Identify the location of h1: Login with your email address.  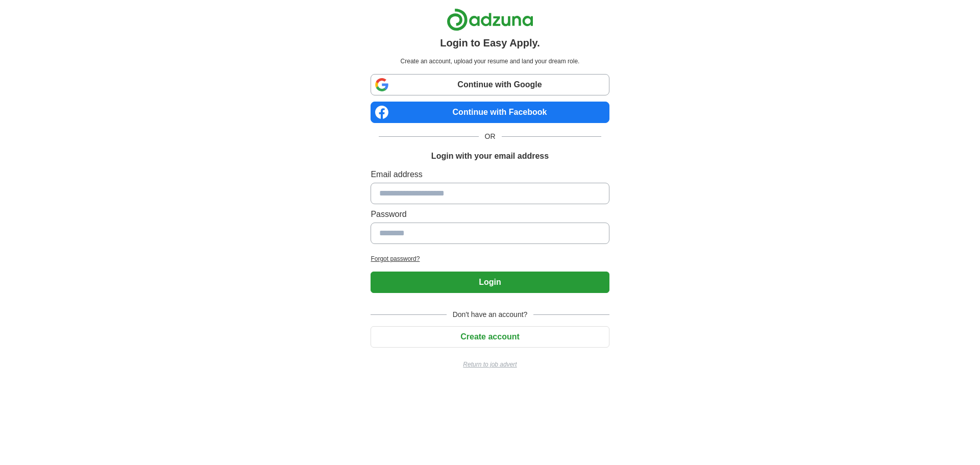
(490, 156).